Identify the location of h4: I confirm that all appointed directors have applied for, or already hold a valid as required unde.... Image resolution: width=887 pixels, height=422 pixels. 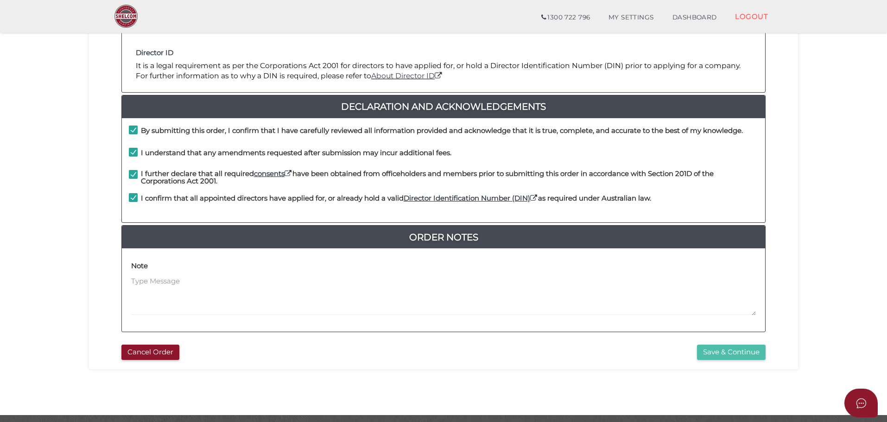
(396, 198).